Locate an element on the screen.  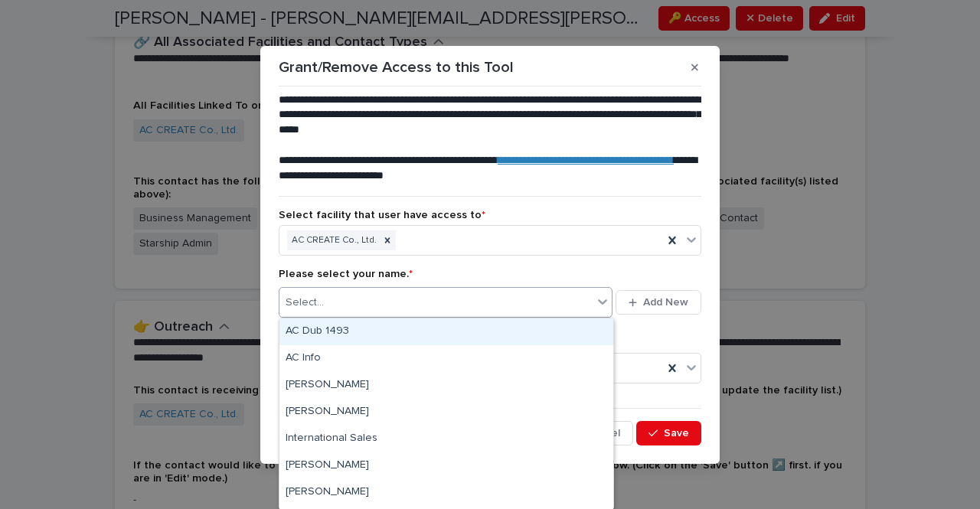
span: Select facility that user have access to is located at coordinates (382, 215).